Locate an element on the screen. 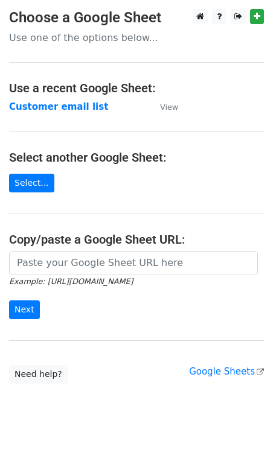  a: View is located at coordinates (163, 107).